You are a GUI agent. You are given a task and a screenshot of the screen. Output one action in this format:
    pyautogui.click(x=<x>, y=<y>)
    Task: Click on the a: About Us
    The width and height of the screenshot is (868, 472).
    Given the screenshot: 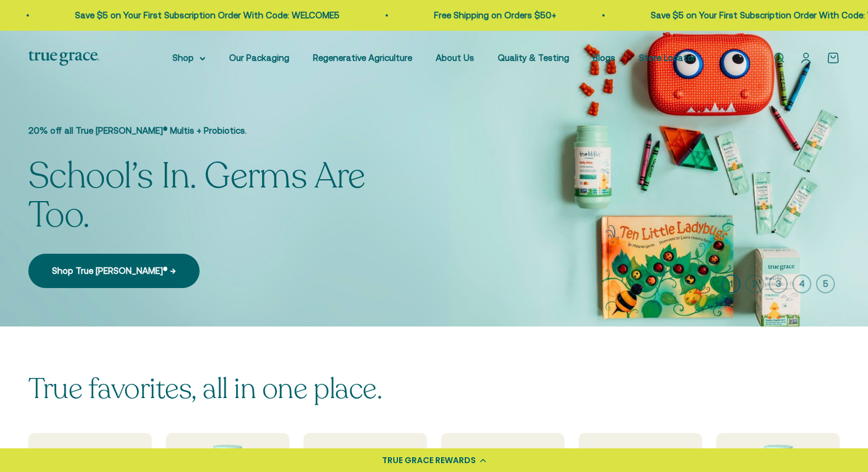 What is the action you would take?
    pyautogui.click(x=455, y=57)
    